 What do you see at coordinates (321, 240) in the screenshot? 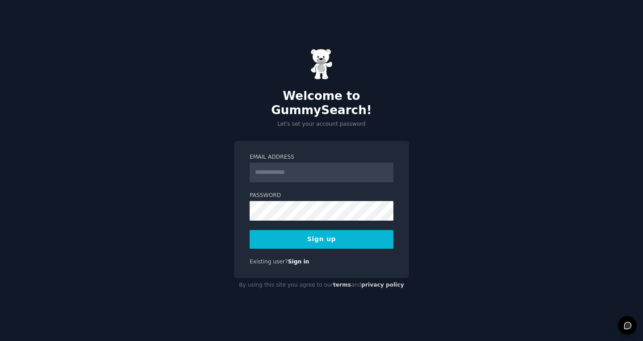
I see `button: Sign up` at bounding box center [321, 240].